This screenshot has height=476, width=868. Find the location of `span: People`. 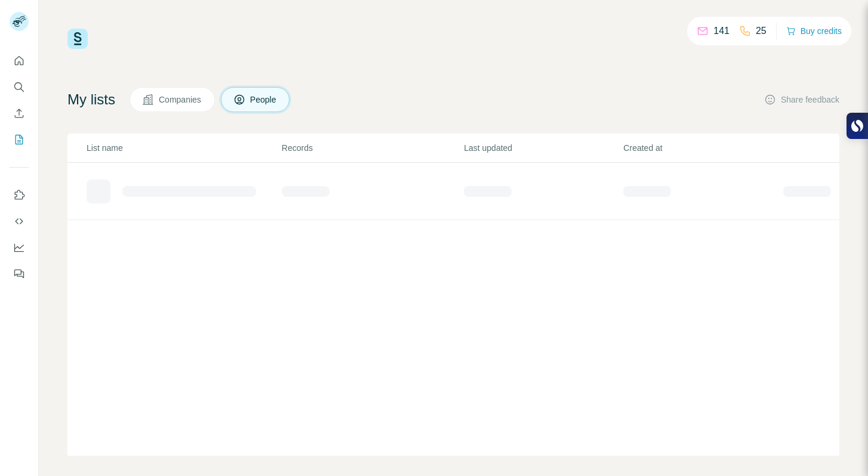

span: People is located at coordinates (264, 100).